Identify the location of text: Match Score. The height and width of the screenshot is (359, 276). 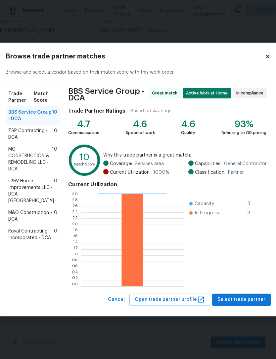
(84, 165).